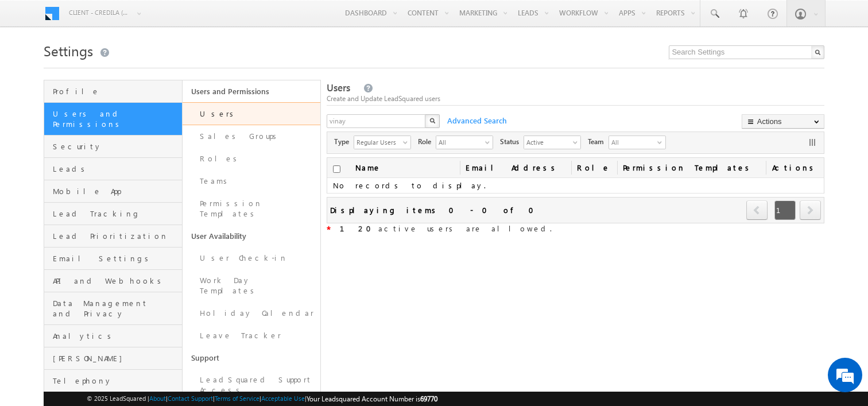  Describe the element at coordinates (116, 169) in the screenshot. I see `span: Leads` at that location.